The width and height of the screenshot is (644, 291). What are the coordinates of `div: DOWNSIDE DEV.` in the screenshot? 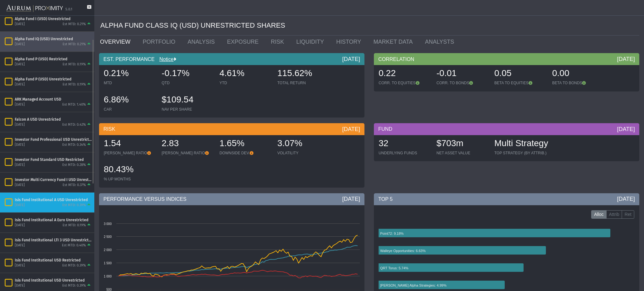 It's located at (245, 153).